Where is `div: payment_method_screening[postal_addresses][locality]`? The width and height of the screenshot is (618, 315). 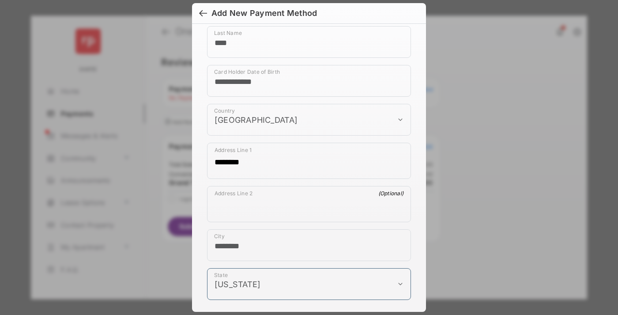
div: payment_method_screening[postal_addresses][locality] is located at coordinates (309, 245).